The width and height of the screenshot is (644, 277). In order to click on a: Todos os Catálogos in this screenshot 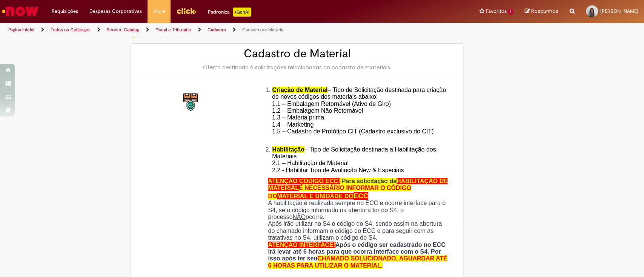, I will do `click(70, 30)`.